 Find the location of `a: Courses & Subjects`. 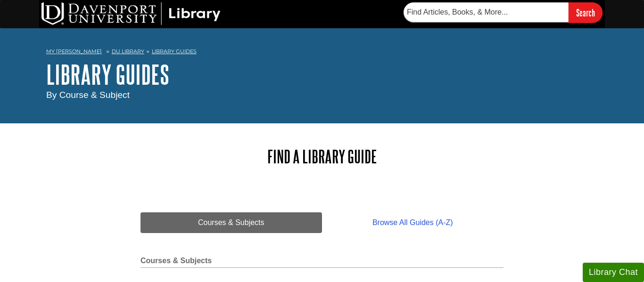

a: Courses & Subjects is located at coordinates (231, 223).